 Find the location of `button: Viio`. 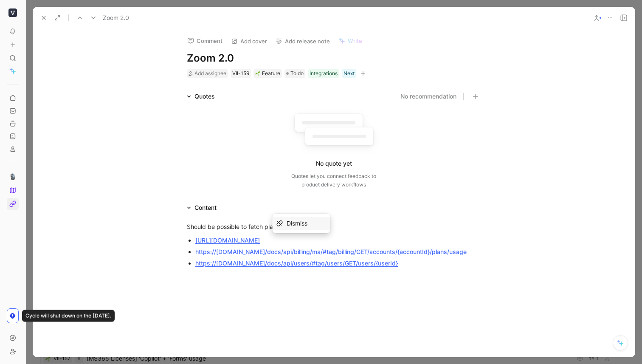

button: Viio is located at coordinates (13, 13).